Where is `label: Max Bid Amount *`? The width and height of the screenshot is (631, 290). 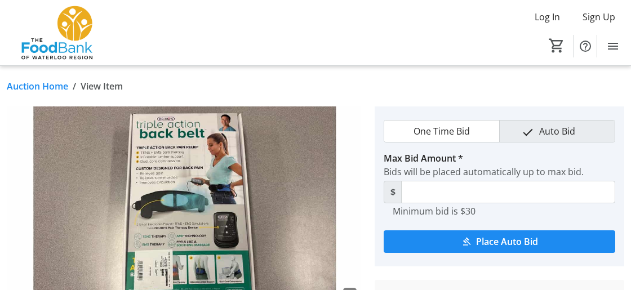 label: Max Bid Amount * is located at coordinates (423, 158).